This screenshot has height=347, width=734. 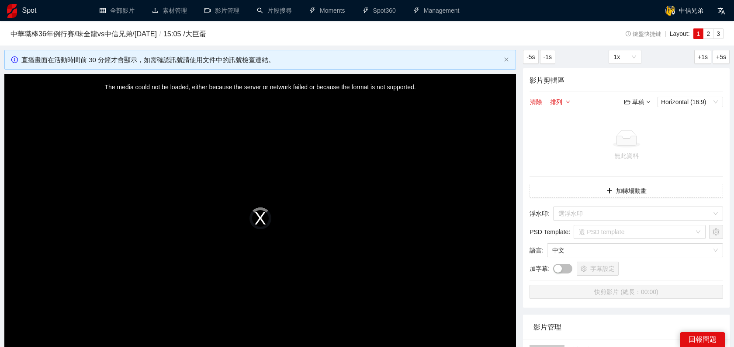 What do you see at coordinates (550, 232) in the screenshot?
I see `span: PSD Template :` at bounding box center [550, 232].